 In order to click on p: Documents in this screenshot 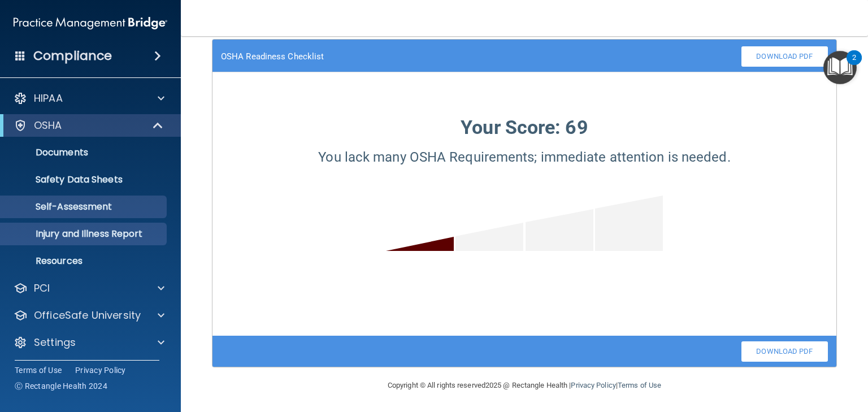, I will do `click(84, 153)`.